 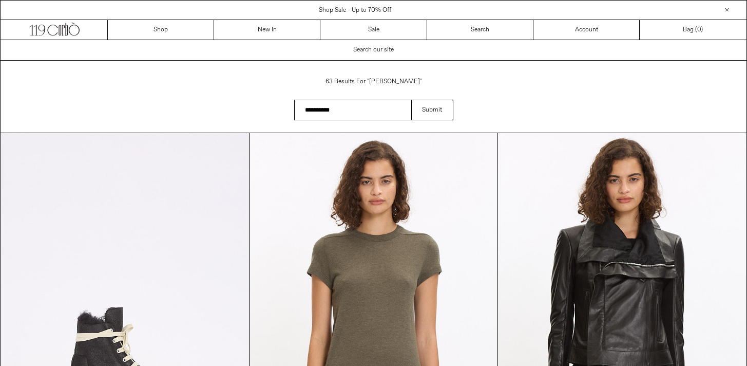 I want to click on a: Sale, so click(x=373, y=30).